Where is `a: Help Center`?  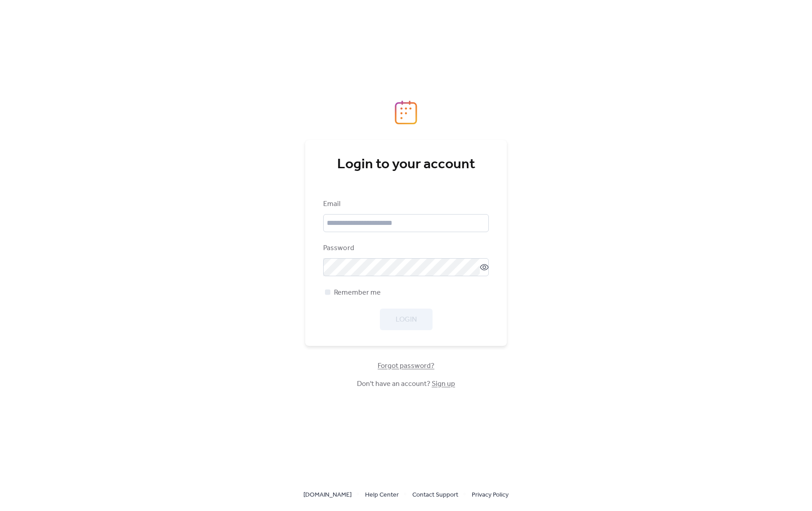 a: Help Center is located at coordinates (382, 494).